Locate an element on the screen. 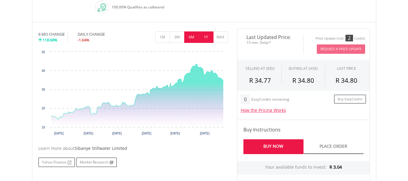 Image resolution: width=408 pixels, height=181 pixels. span: 15-min. Delay* is located at coordinates (270, 42).